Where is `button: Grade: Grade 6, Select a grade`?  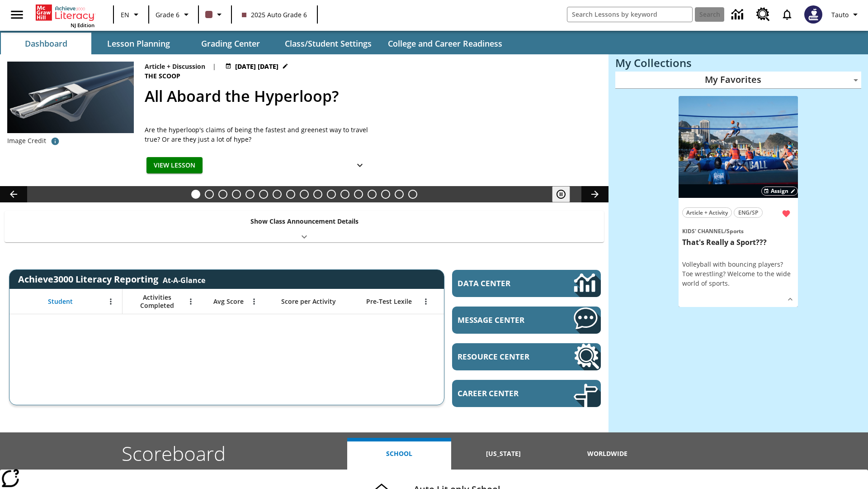
button: Grade: Grade 6, Select a grade is located at coordinates (174, 15).